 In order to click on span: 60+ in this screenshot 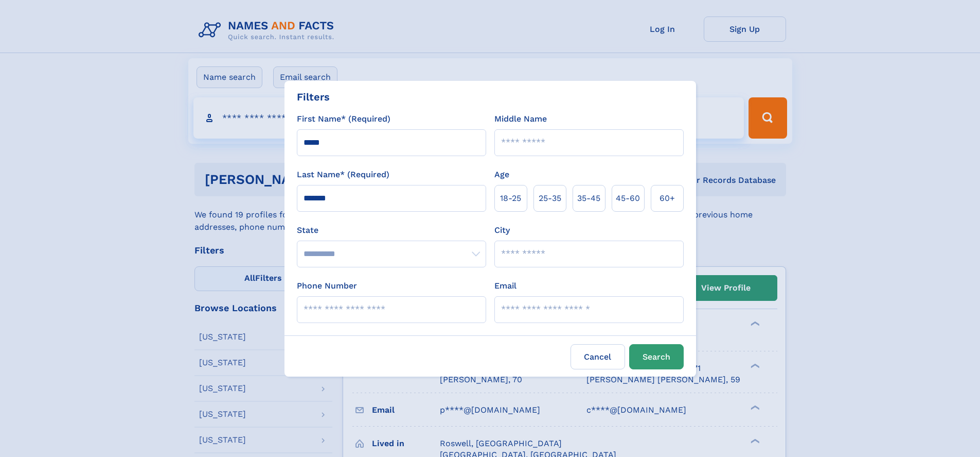, I will do `click(668, 198)`.